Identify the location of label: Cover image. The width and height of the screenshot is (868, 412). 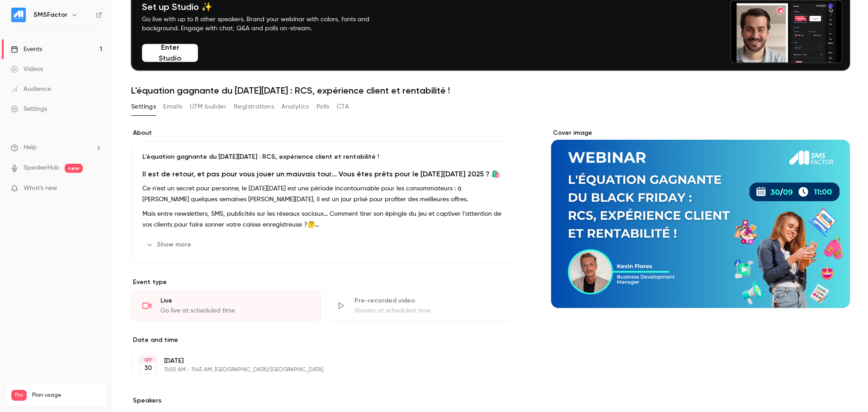
(701, 133).